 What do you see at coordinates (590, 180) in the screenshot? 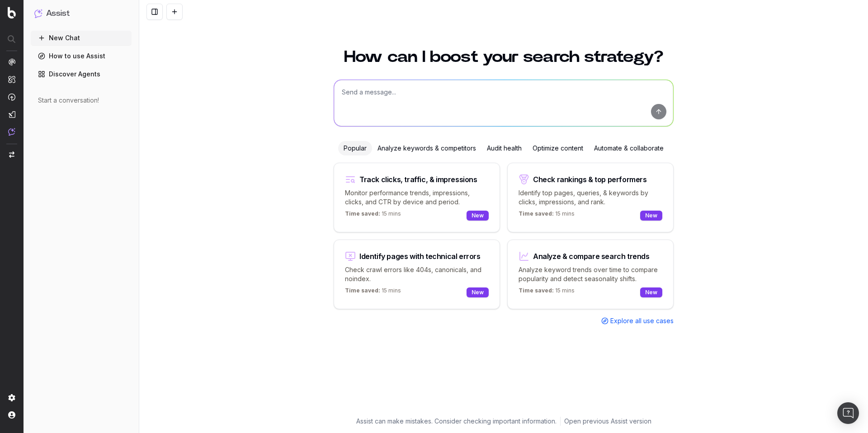
I see `div: Check rankings & top performers` at bounding box center [590, 180].